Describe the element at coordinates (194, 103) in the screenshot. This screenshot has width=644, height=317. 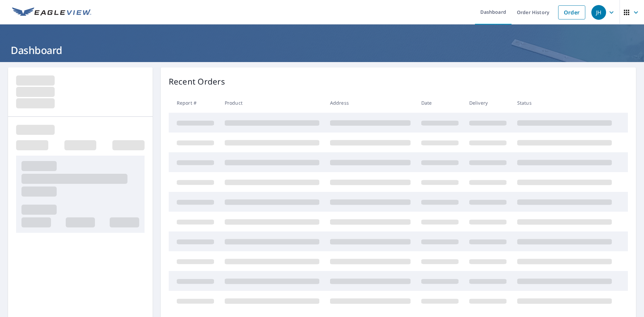
I see `th: Report #` at that location.